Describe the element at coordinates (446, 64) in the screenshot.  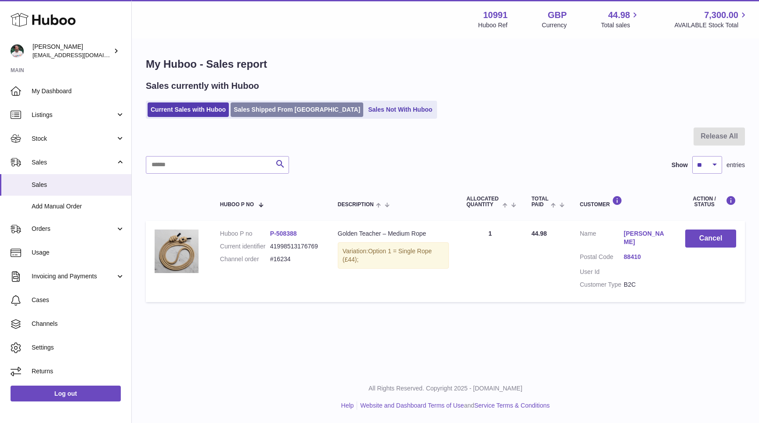
I see `h1: My Huboo - Sales report` at that location.